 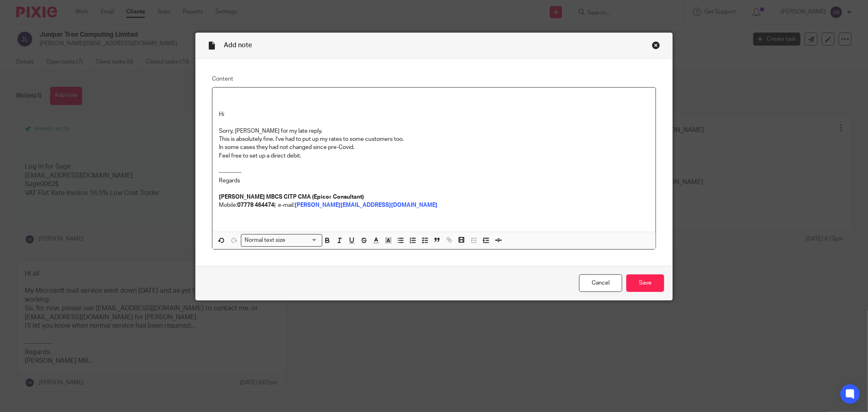 What do you see at coordinates (434, 156) in the screenshot?
I see `p: Feel free to set up a direct debit.` at bounding box center [434, 156].